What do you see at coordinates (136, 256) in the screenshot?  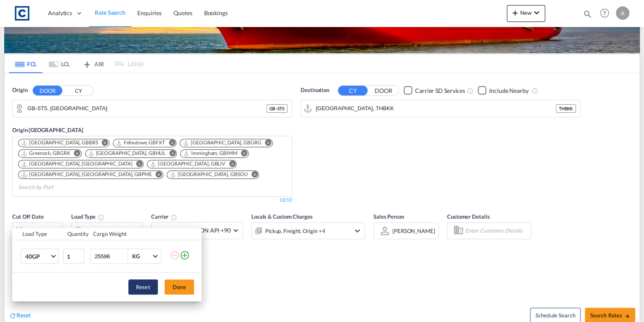 I see `div: KG` at bounding box center [136, 256].